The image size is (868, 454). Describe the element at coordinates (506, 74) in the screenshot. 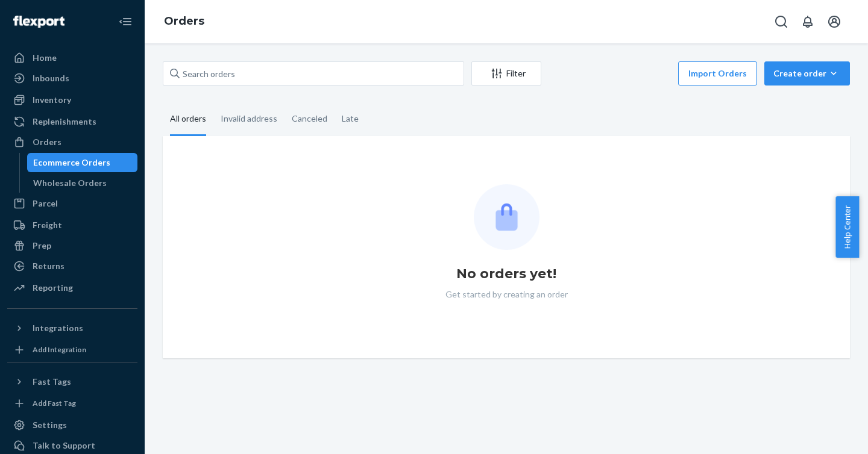

I see `div: Filter` at that location.